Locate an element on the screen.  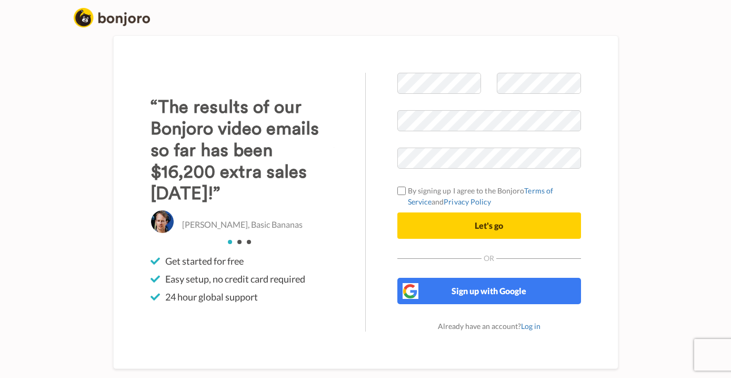
label: By signing up I agree to the Bonjoro and is located at coordinates (489, 196).